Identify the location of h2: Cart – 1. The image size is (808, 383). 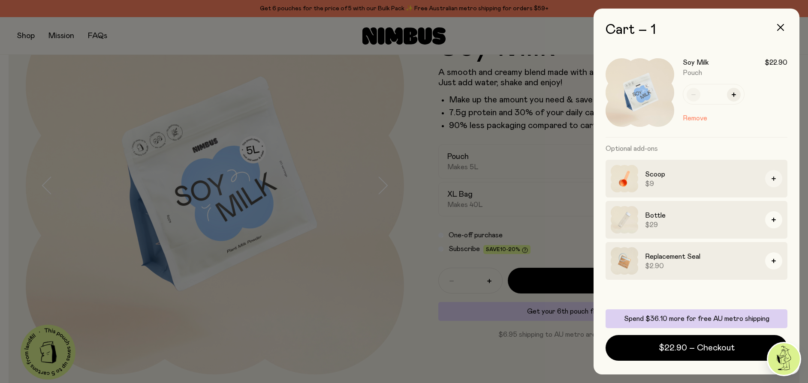
(696, 30).